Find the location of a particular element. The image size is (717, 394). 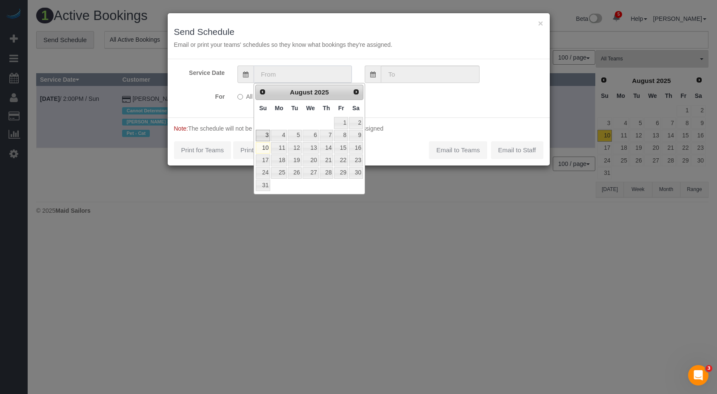

a: 7 is located at coordinates (326, 135).